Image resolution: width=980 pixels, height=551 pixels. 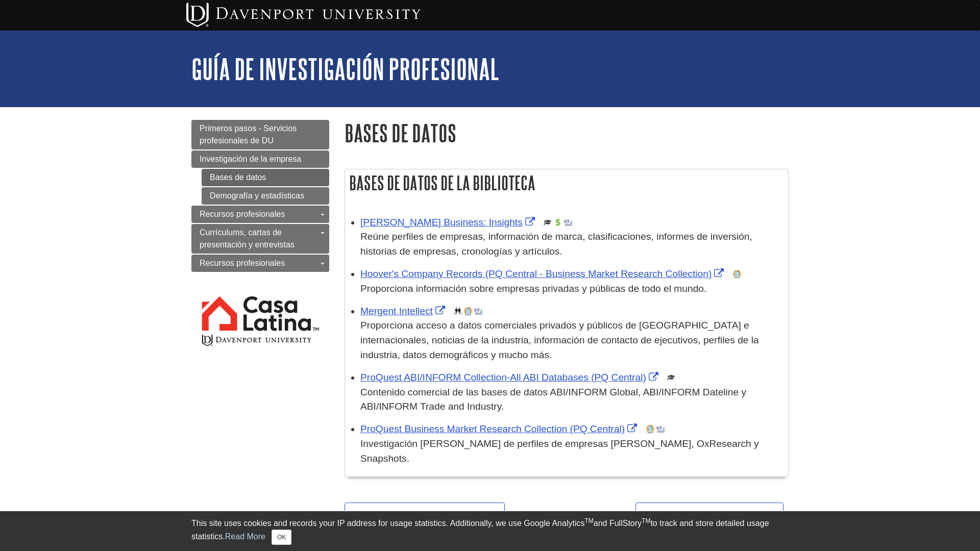 I want to click on a: <<Previo:Investigación de la empresa, so click(x=425, y=514).